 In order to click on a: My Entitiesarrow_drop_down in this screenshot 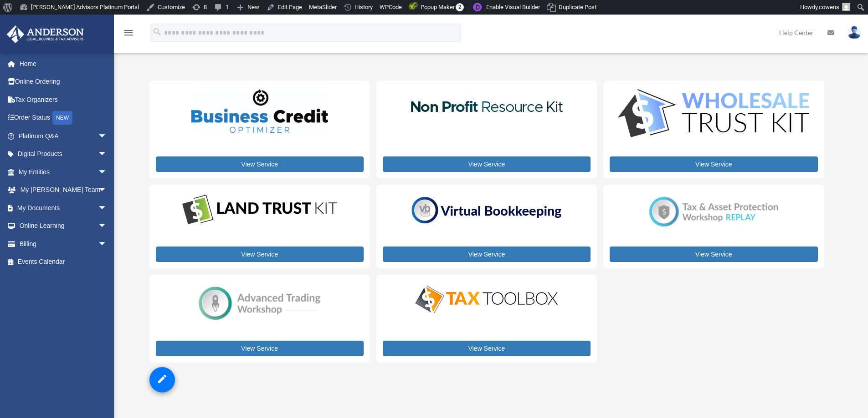, I will do `click(64, 172)`.